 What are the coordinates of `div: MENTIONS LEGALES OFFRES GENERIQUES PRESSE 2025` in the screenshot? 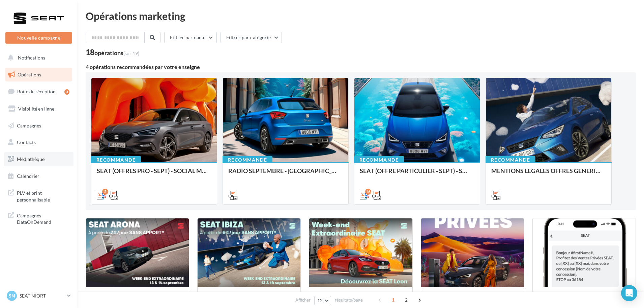 It's located at (549, 174).